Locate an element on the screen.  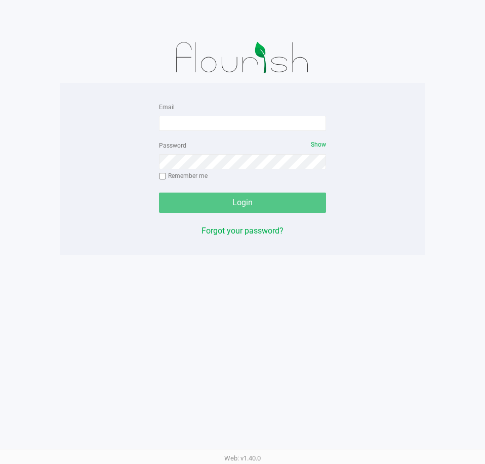
button: Forgot your password? is located at coordinates (242, 231).